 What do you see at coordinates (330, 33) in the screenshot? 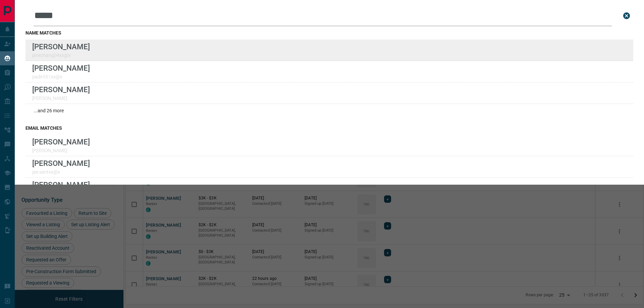
I see `h3: name matches` at bounding box center [330, 33].